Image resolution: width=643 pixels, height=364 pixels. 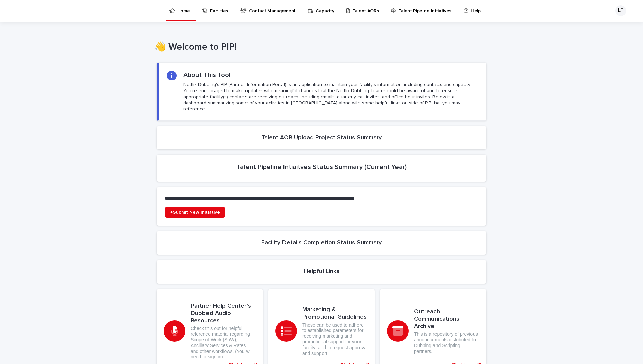 What do you see at coordinates (321, 167) in the screenshot?
I see `h2: Talent Pipeline Intiaitves Status Summary (Current Year)` at bounding box center [321, 167].